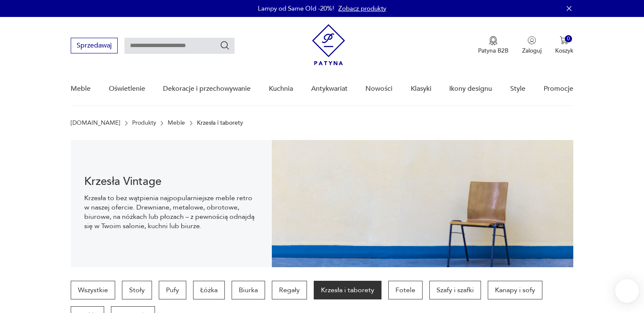  What do you see at coordinates (137, 290) in the screenshot?
I see `p: Stoły` at bounding box center [137, 290].